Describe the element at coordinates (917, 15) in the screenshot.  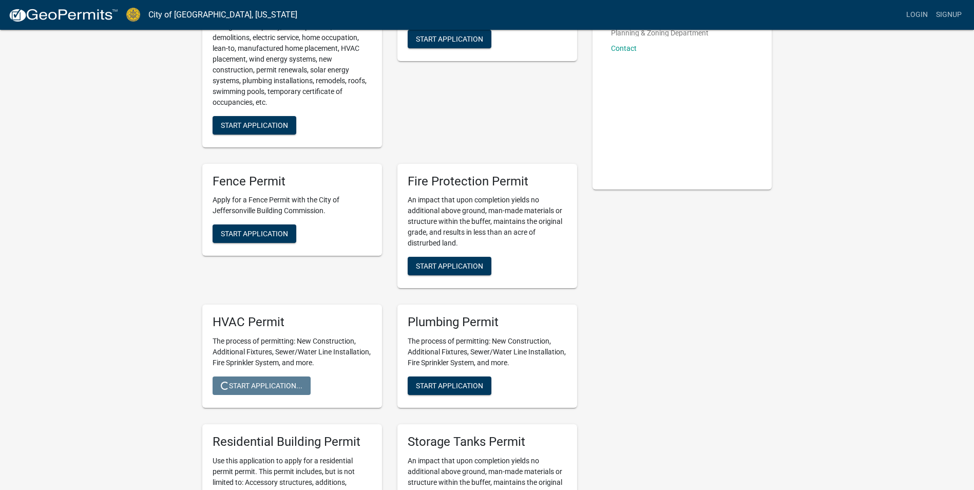
I see `a: Login` at that location.